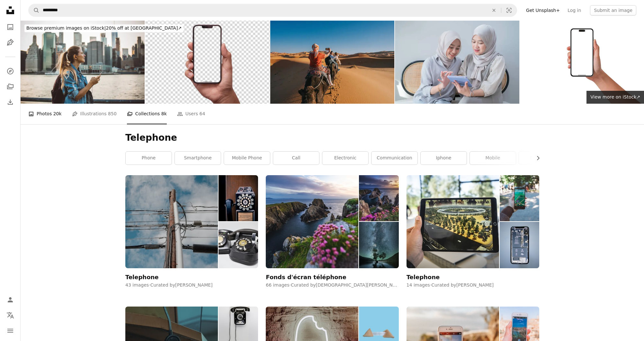 This screenshot has height=341, width=644. What do you see at coordinates (332, 228) in the screenshot?
I see `a: Fonds d'écran téléphone` at bounding box center [332, 228].